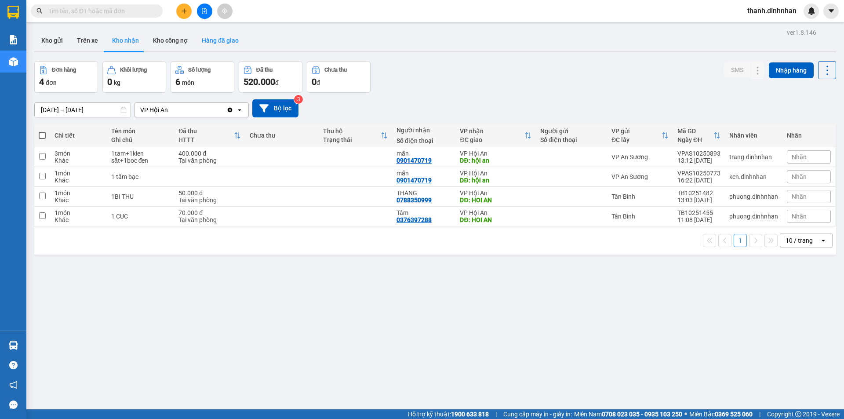  Describe the element at coordinates (772, 11) in the screenshot. I see `span: thanh.dinhnhan` at that location.